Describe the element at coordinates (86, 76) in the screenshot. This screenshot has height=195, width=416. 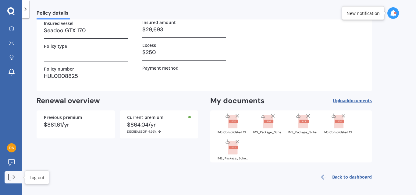
I see `h3: HUL0008825` at that location.